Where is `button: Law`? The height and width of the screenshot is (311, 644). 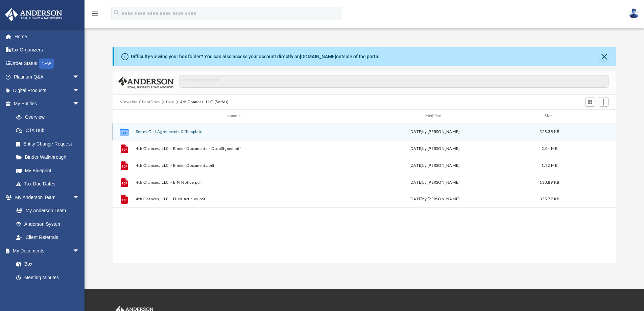
button: Law is located at coordinates (169, 102).